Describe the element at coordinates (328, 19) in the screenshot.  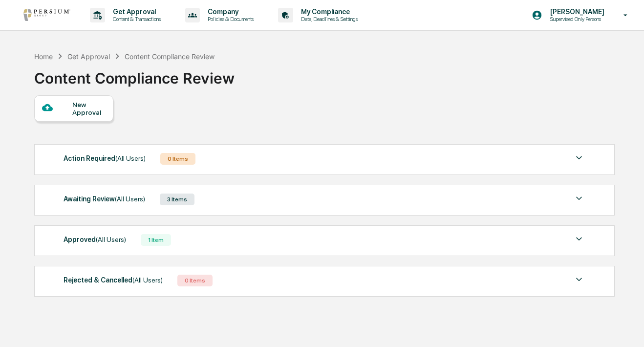
I see `p: Data, Deadlines & Settings` at that location.